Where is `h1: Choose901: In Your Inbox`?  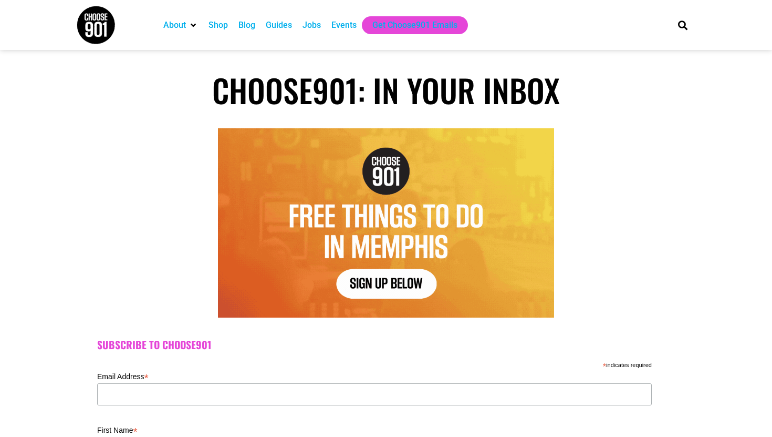
h1: Choose901: In Your Inbox is located at coordinates (386, 90).